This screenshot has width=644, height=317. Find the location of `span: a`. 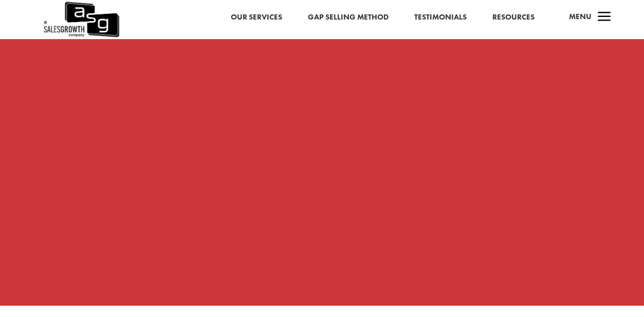

span: a is located at coordinates (604, 17).